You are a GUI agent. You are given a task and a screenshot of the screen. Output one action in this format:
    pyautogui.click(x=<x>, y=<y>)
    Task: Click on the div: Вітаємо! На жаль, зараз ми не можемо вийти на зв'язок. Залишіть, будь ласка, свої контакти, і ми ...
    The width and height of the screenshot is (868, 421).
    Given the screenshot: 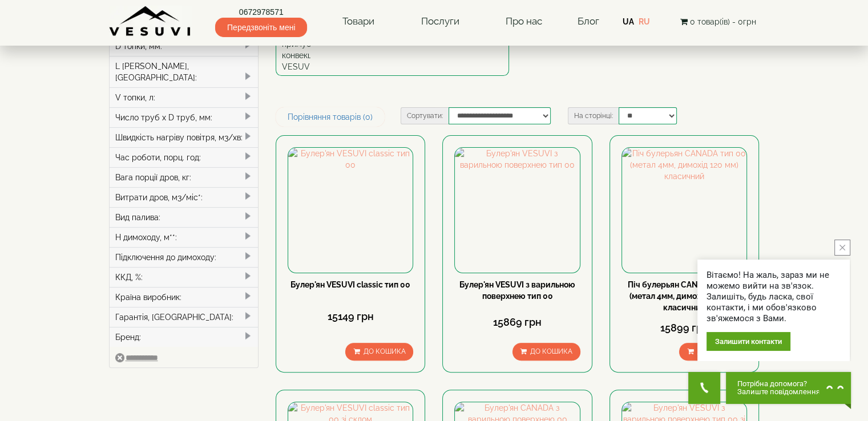 What is the action you would take?
    pyautogui.click(x=773, y=296)
    